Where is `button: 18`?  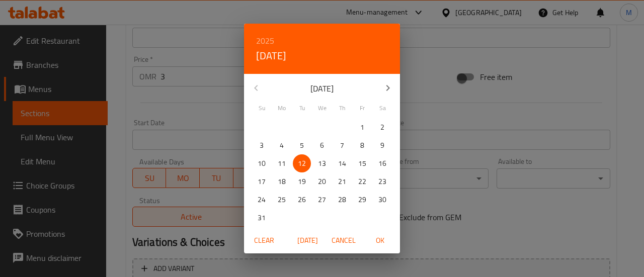 button: 18 is located at coordinates (282, 182).